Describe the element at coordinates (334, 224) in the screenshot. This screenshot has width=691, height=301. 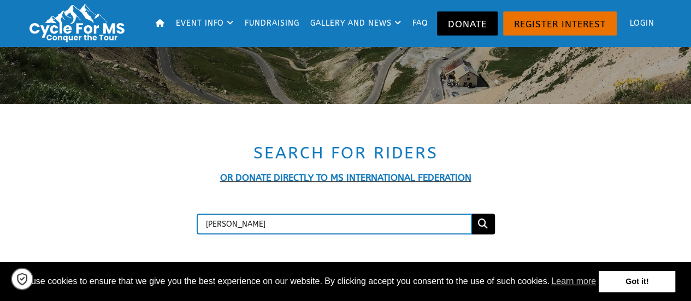
I see `input: Search for a fundraiser` at that location.